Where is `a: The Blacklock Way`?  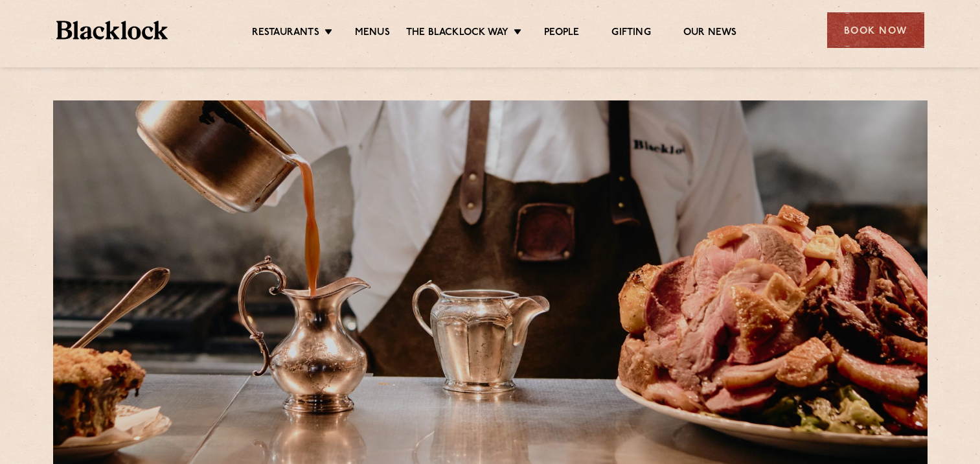
a: The Blacklock Way is located at coordinates (457, 34).